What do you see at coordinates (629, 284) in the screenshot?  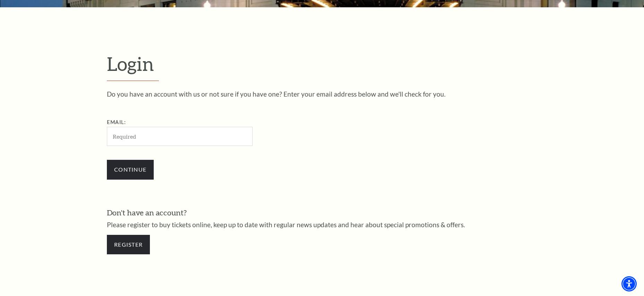 I see `div: Accessibility Menu` at bounding box center [629, 284].